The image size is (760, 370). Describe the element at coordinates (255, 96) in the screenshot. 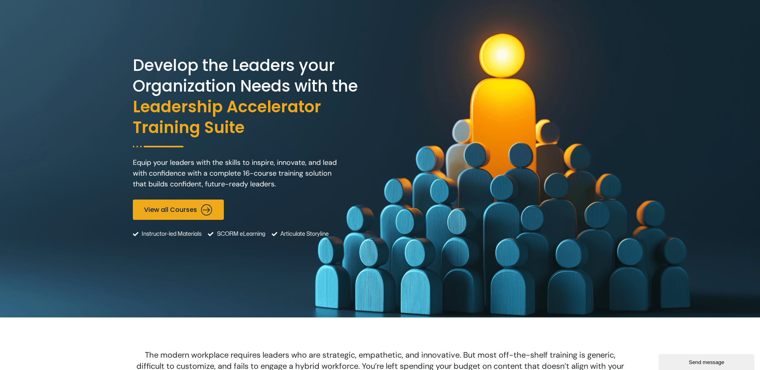

I see `h2: Develop the Leaders your Organization Needs with the` at that location.